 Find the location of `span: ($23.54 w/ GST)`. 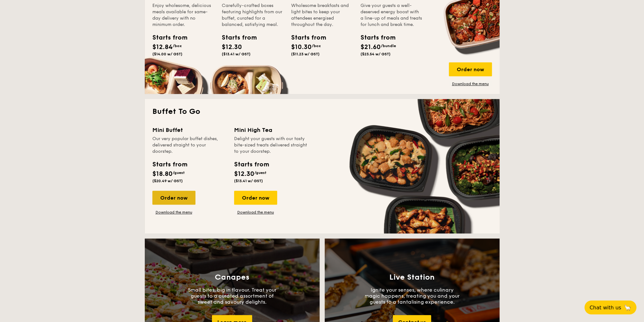

span: ($23.54 w/ GST) is located at coordinates (375, 54).